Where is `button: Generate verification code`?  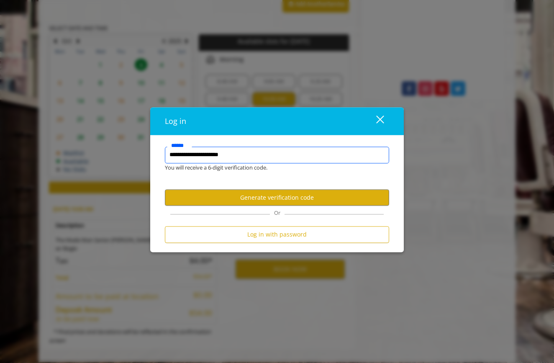
button: Generate verification code is located at coordinates (277, 197).